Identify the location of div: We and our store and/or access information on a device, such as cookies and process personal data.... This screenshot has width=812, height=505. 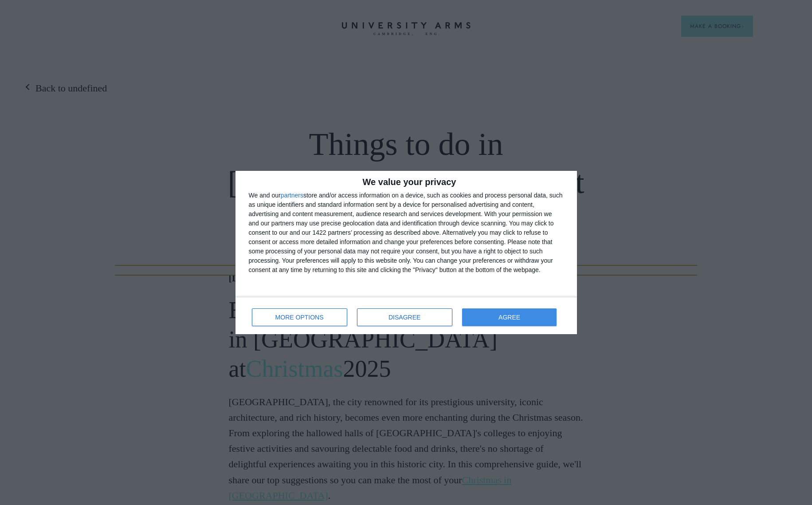
(406, 233).